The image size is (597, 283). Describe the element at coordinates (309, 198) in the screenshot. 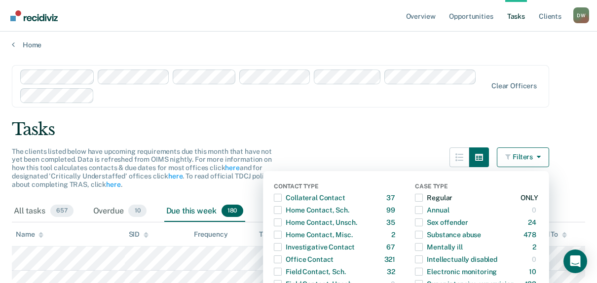

I see `div: Collateral Contact` at that location.